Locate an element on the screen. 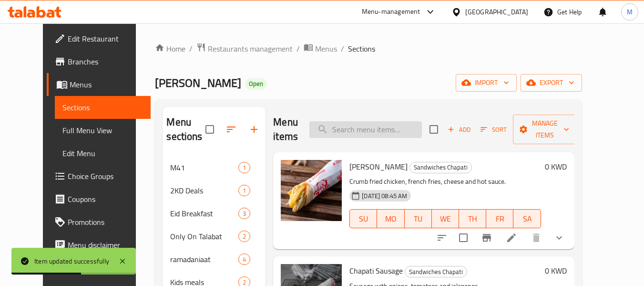  span: 2KD Deals is located at coordinates (204, 191).